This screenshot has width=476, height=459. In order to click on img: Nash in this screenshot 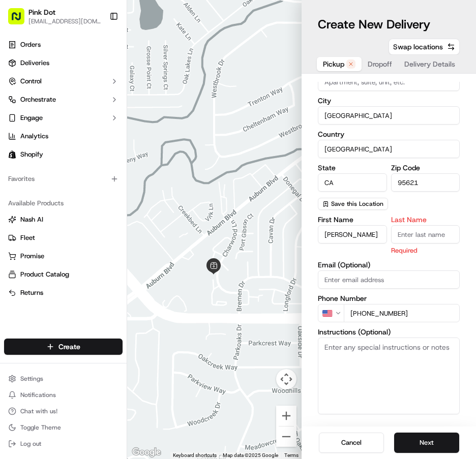, I will do `click(20, 20)`.